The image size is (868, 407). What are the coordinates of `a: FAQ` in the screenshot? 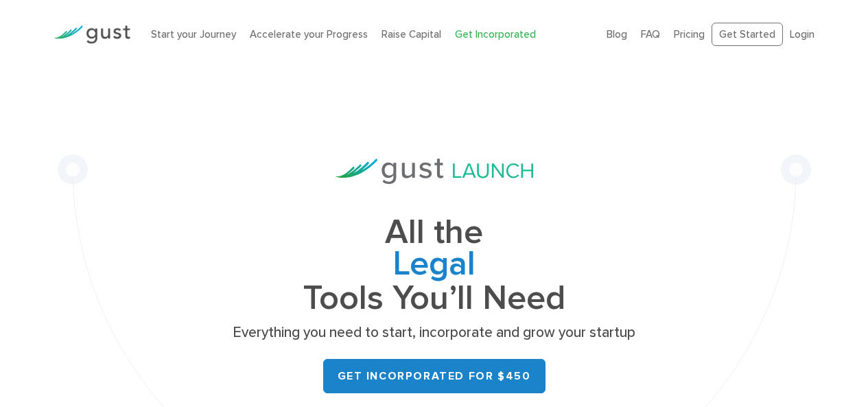 It's located at (650, 34).